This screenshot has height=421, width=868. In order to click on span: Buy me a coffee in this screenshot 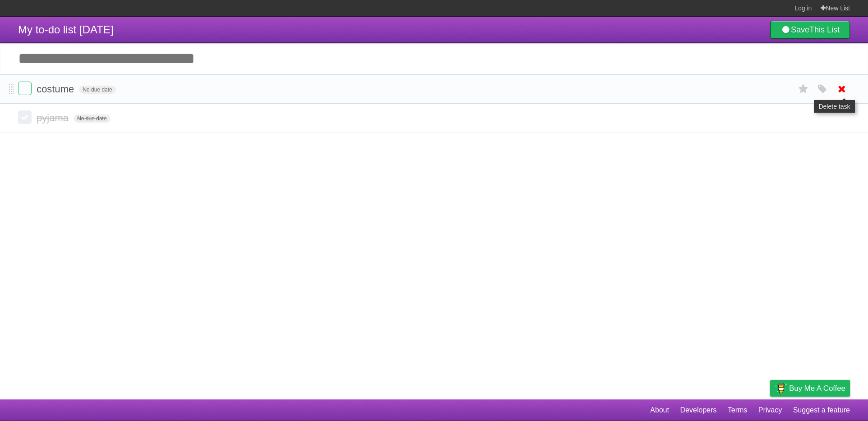, I will do `click(817, 388)`.